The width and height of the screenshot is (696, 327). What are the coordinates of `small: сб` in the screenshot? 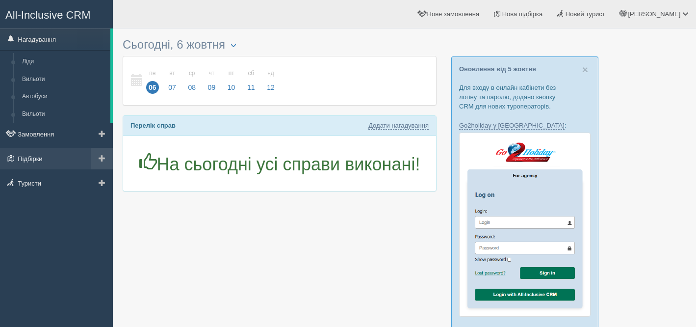 It's located at (251, 73).